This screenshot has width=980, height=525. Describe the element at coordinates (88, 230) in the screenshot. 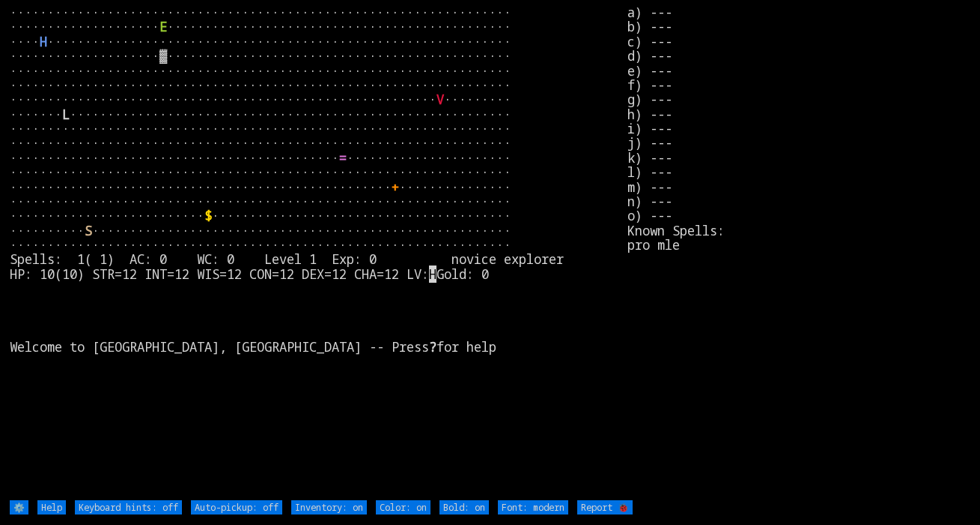

I see `font: S` at that location.